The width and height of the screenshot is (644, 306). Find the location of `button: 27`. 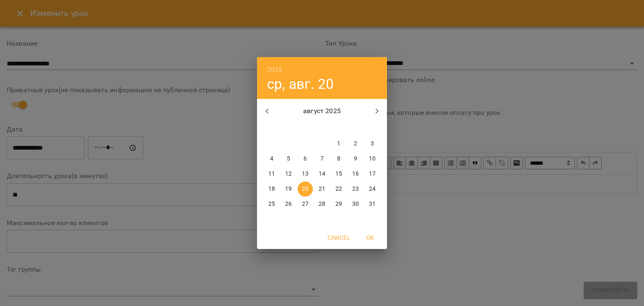

button: 27 is located at coordinates (305, 204).